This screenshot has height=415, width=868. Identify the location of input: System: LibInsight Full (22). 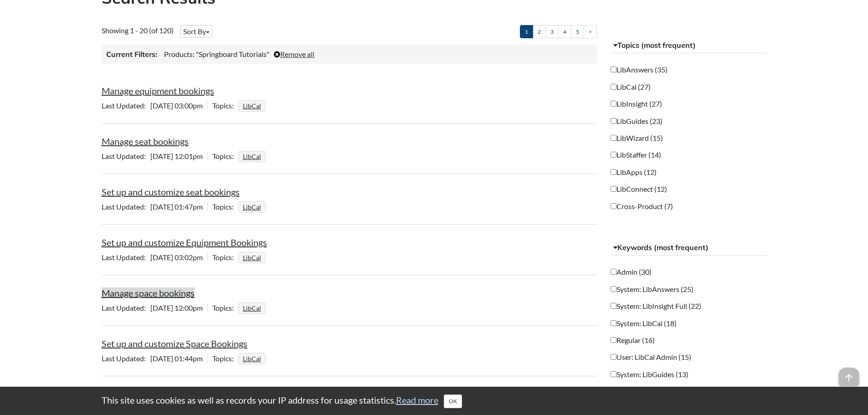
(614, 305).